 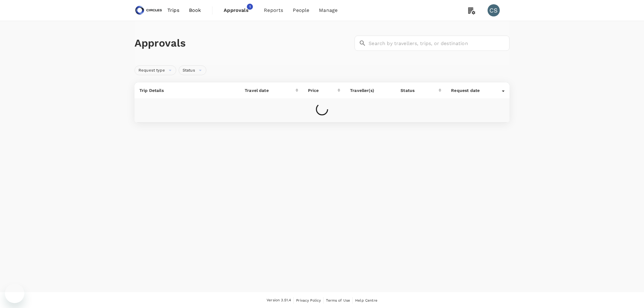 What do you see at coordinates (149, 11) in the screenshot?
I see `img: Circles` at bounding box center [149, 11].